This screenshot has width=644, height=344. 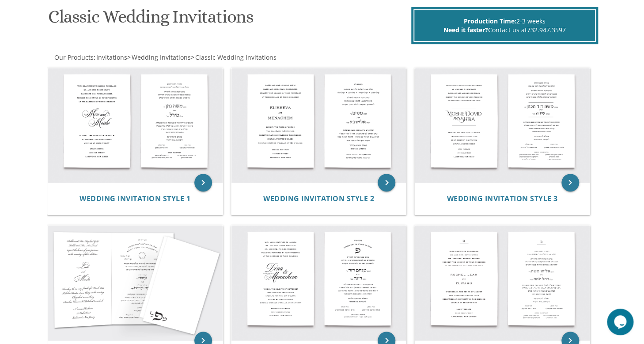 What do you see at coordinates (502, 198) in the screenshot?
I see `a: Wedding Invitation Style 3` at bounding box center [502, 198].